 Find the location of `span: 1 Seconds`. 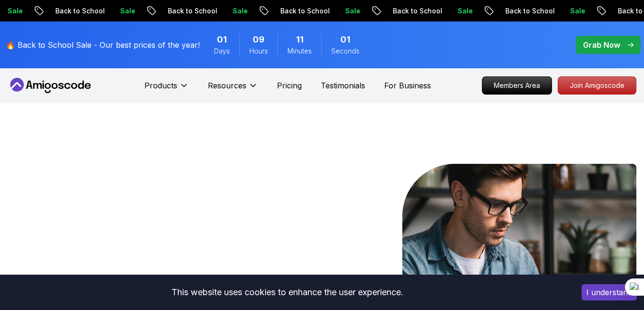

span: 1 Seconds is located at coordinates (345, 40).